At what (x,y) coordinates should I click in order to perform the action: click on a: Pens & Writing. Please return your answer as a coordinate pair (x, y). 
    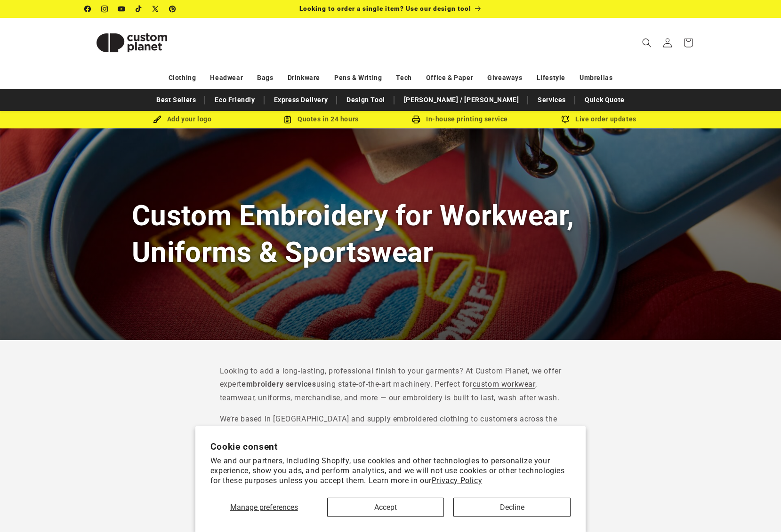
    Looking at the image, I should click on (358, 77).